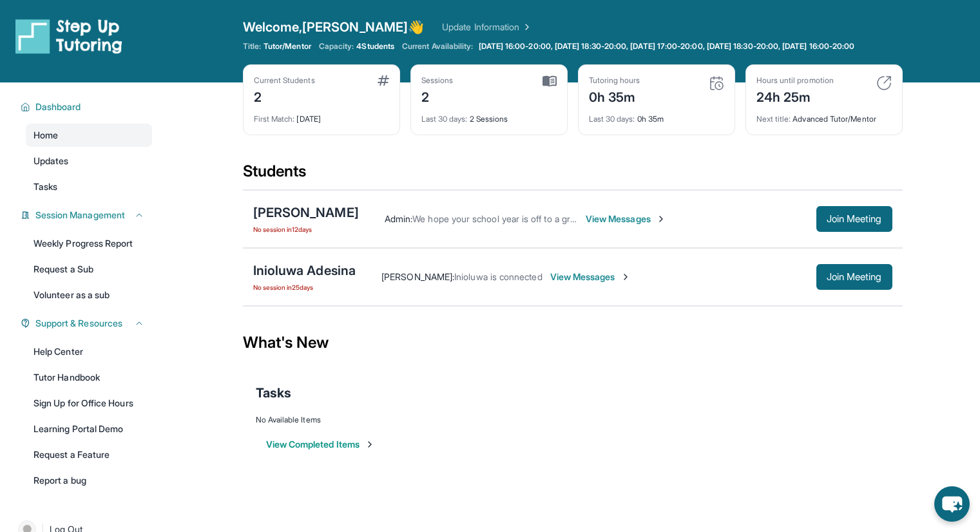  I want to click on button: Support & Resources, so click(87, 323).